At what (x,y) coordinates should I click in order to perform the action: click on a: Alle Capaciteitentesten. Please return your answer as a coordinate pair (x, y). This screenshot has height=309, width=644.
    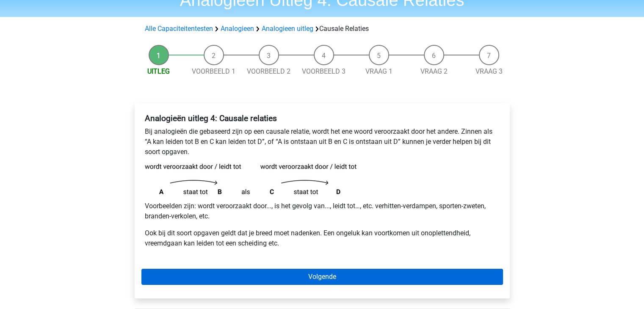
    Looking at the image, I should click on (179, 28).